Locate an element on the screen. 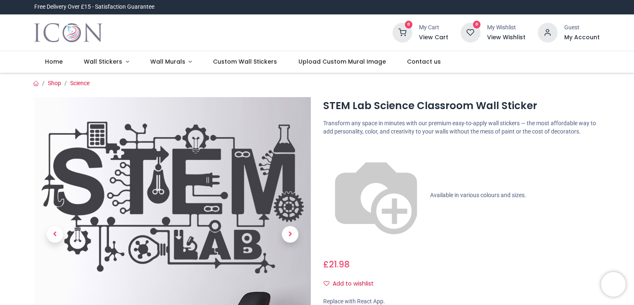  a: View Cart is located at coordinates (434, 38).